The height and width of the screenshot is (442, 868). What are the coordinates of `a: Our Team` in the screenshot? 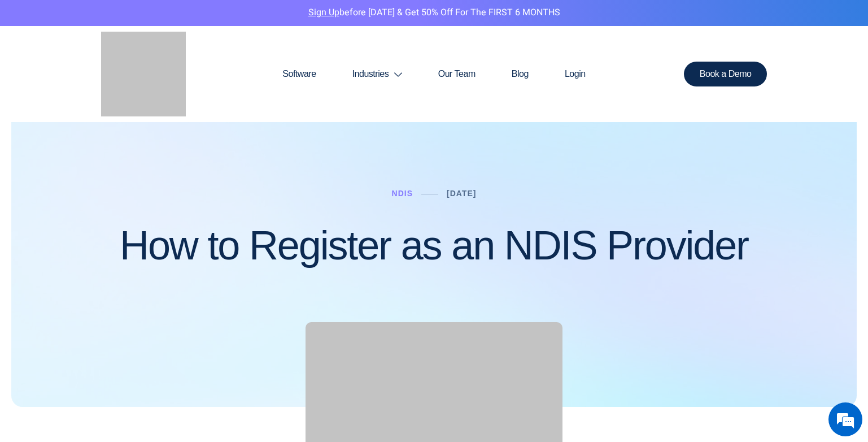 It's located at (457, 74).